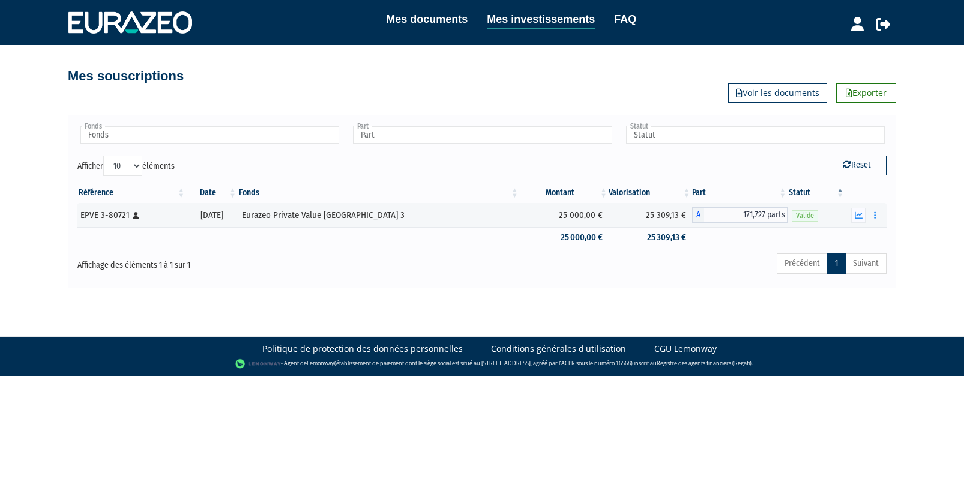 Image resolution: width=964 pixels, height=484 pixels. I want to click on a: Suivant, so click(865, 263).